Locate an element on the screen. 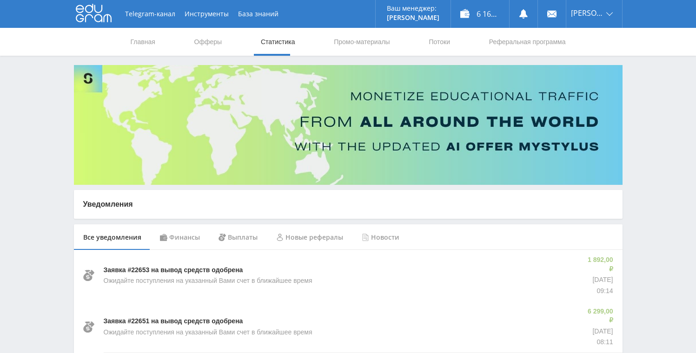 Image resolution: width=696 pixels, height=353 pixels. p: Заявка #22653 на вывод средств одобрена is located at coordinates (173, 271).